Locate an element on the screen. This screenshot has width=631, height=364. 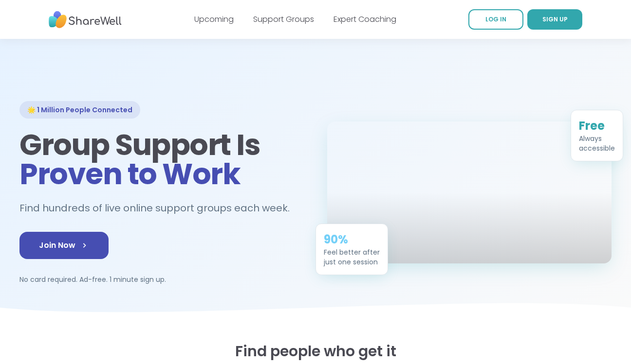
div: Free is located at coordinates (597, 126).